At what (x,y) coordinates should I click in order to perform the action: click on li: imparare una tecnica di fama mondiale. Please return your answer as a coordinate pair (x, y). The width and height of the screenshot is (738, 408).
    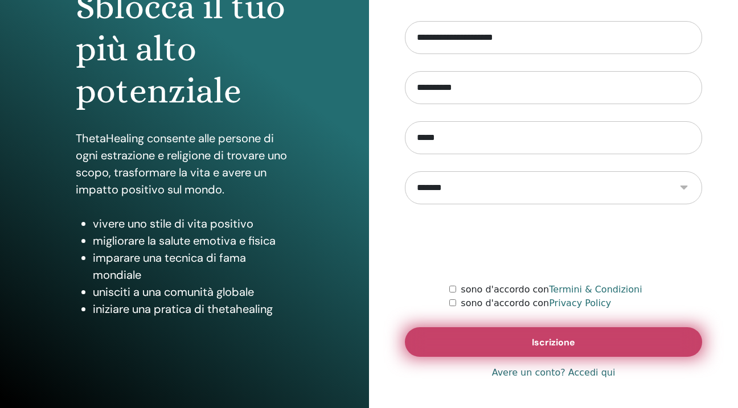
    Looking at the image, I should click on (193, 267).